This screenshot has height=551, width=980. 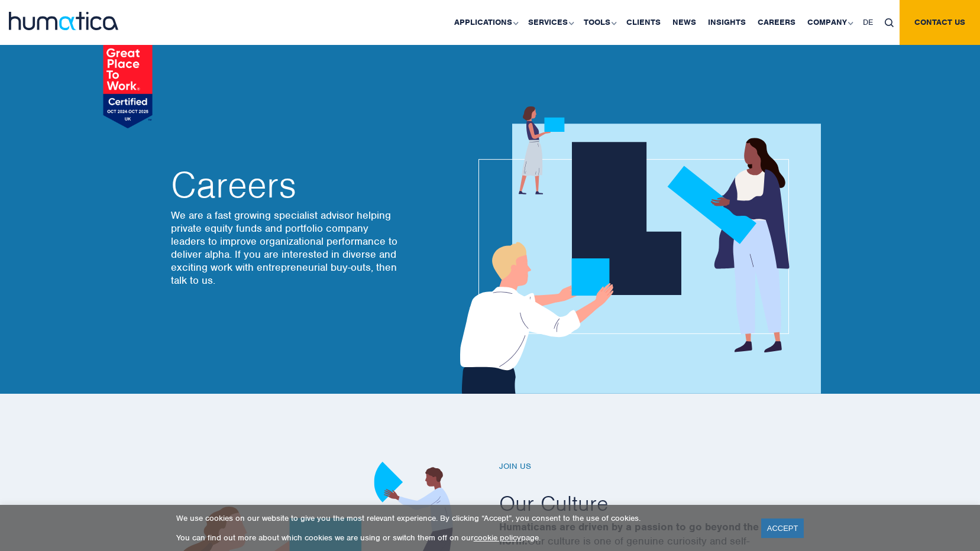 I want to click on h6: Join us, so click(x=659, y=466).